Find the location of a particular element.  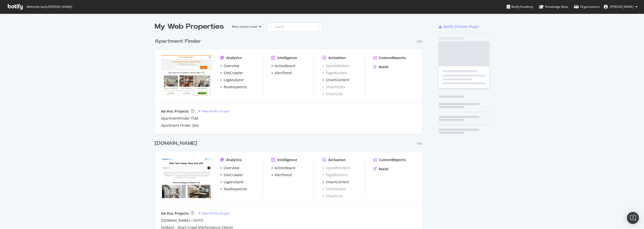

div: ApartmentFinder TSM is located at coordinates (180, 118).